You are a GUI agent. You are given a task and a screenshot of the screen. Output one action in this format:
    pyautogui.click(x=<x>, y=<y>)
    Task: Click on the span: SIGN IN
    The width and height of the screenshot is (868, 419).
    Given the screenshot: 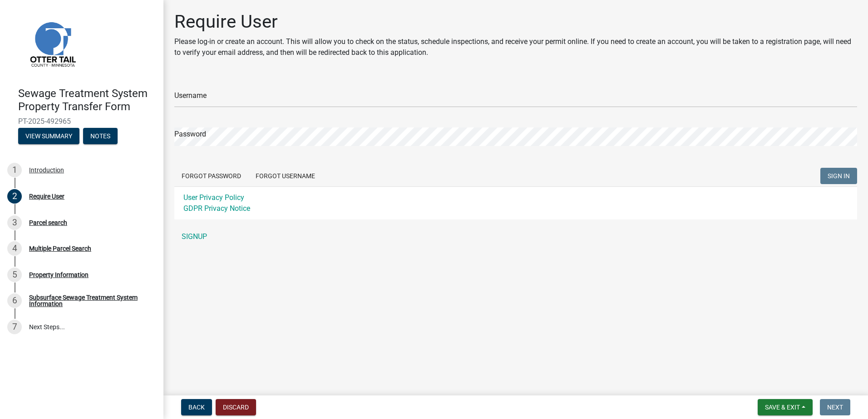 What is the action you would take?
    pyautogui.click(x=838, y=176)
    